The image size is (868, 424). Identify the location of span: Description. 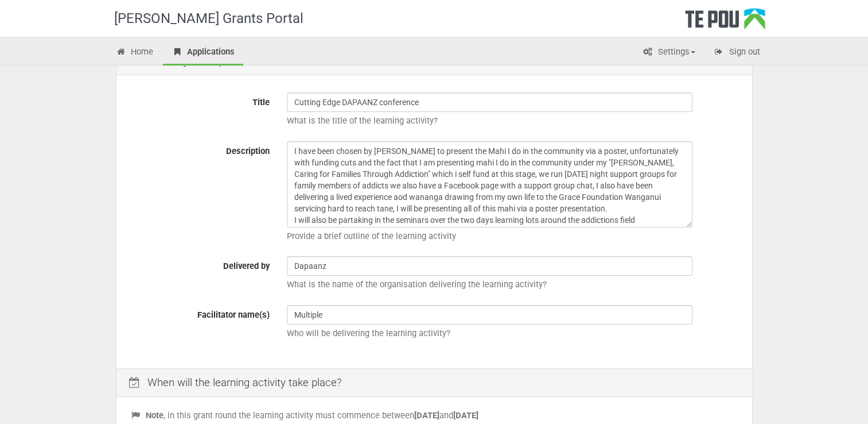
(248, 151).